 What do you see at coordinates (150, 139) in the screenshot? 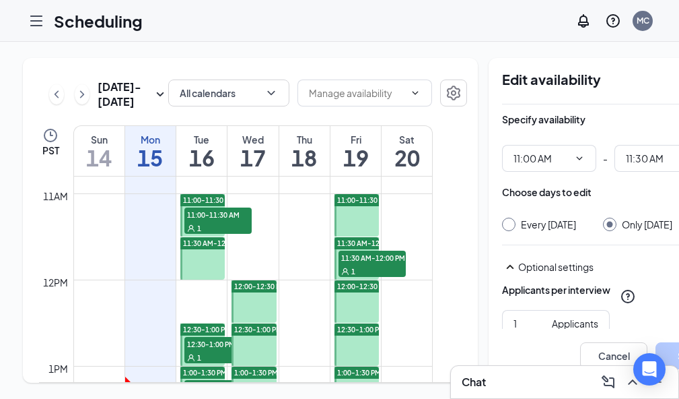
I see `div: Mon` at bounding box center [150, 139].